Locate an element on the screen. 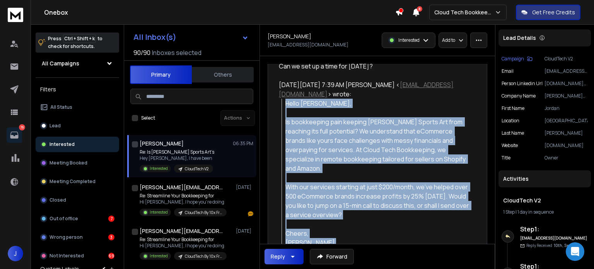 Image resolution: width=594 pixels, height=269 pixels. p: Press to check for shortcuts. is located at coordinates (75, 43).